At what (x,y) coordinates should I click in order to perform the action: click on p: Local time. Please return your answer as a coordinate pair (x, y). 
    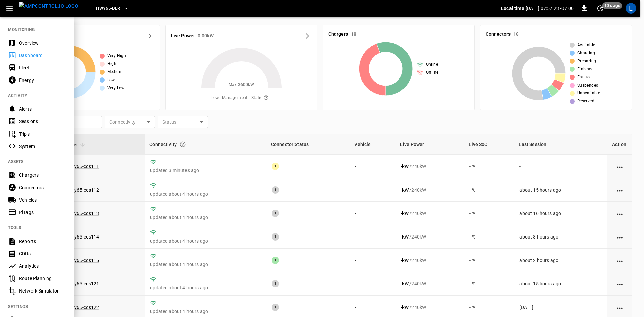
    Looking at the image, I should click on (512, 8).